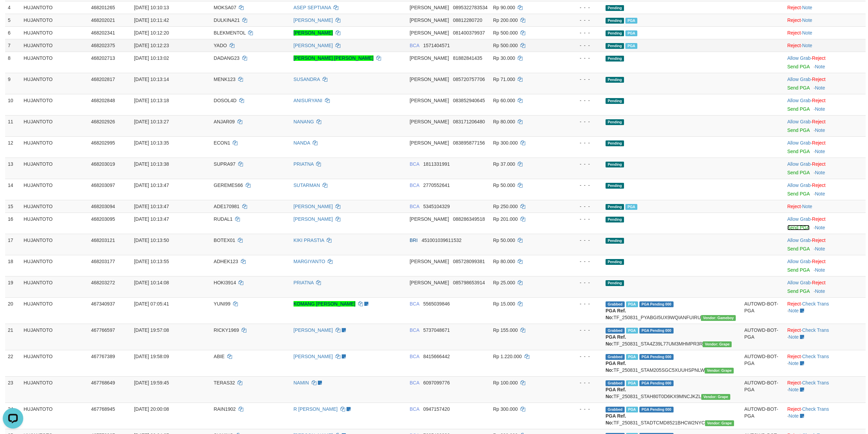  What do you see at coordinates (312, 8) in the screenshot?
I see `a: ASEP SEPTIANA` at bounding box center [312, 8].